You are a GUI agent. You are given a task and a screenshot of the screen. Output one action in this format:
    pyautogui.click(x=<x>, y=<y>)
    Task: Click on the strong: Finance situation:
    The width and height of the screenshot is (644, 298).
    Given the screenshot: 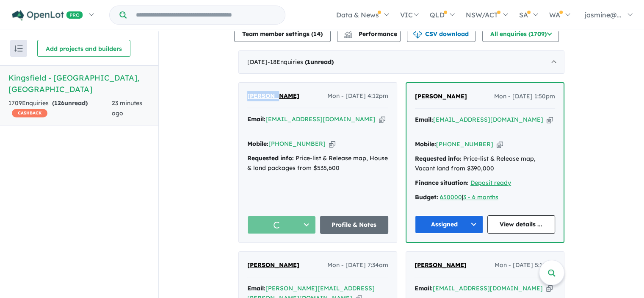 What is the action you would take?
    pyautogui.click(x=442, y=183)
    